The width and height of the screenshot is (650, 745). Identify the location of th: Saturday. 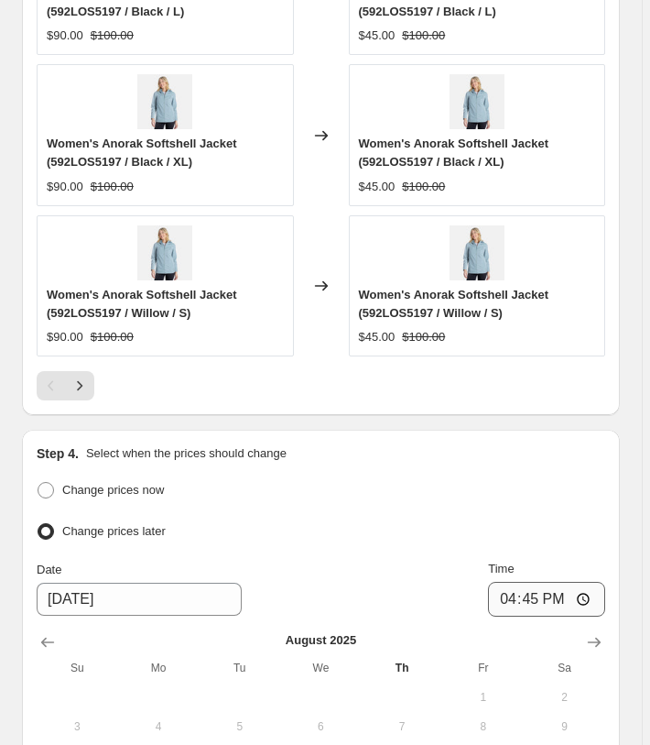
(564, 668).